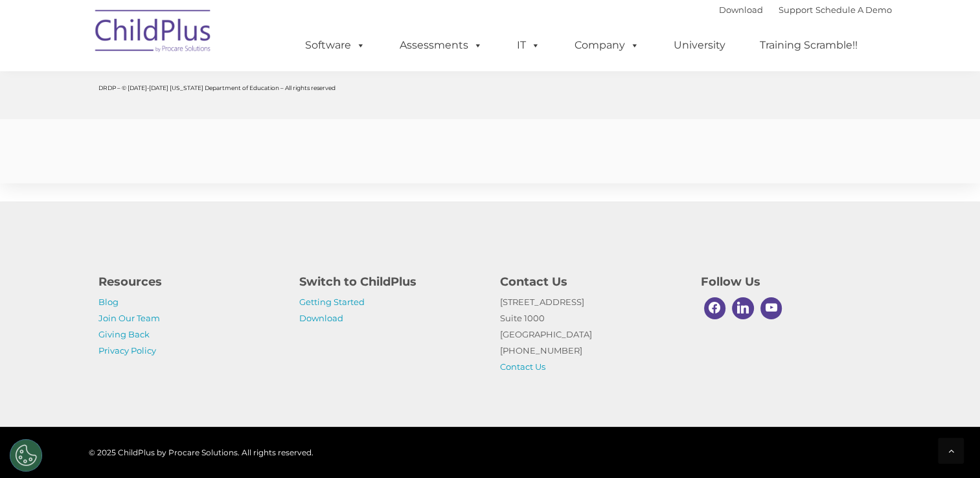 This screenshot has width=980, height=478. What do you see at coordinates (335, 45) in the screenshot?
I see `a: Software` at bounding box center [335, 45].